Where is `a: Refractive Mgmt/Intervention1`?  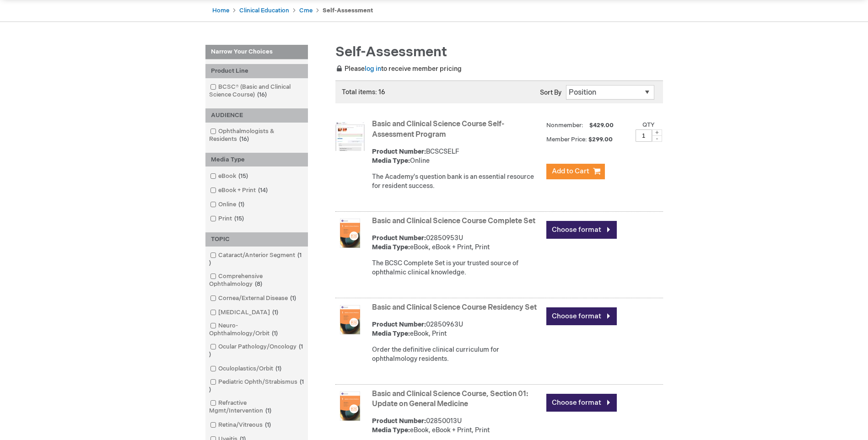
a: Refractive Mgmt/Intervention1 is located at coordinates (257, 407).